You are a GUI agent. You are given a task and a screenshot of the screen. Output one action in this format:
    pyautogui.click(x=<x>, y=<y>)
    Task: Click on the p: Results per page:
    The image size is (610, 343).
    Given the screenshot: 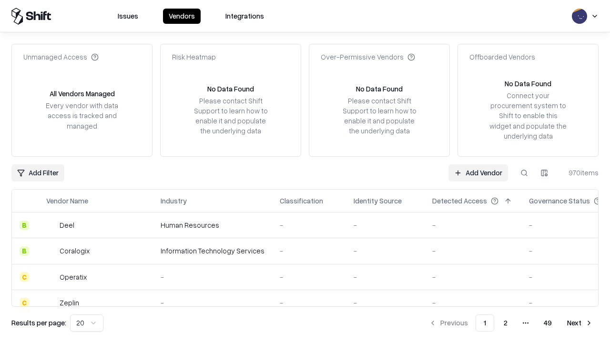 What is the action you would take?
    pyautogui.click(x=39, y=323)
    